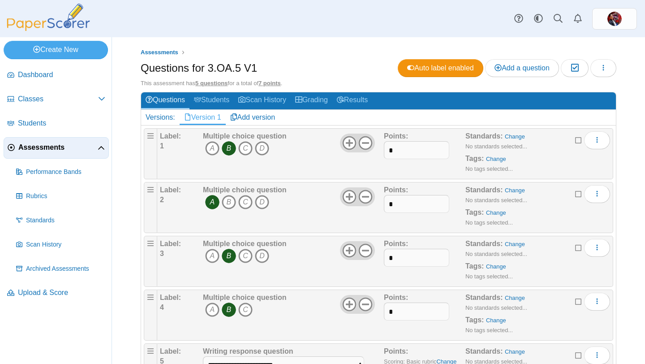 The image size is (645, 364). What do you see at coordinates (615, 19) in the screenshot?
I see `img: ps.yyrSfKExD6VWH9yo` at bounding box center [615, 19].